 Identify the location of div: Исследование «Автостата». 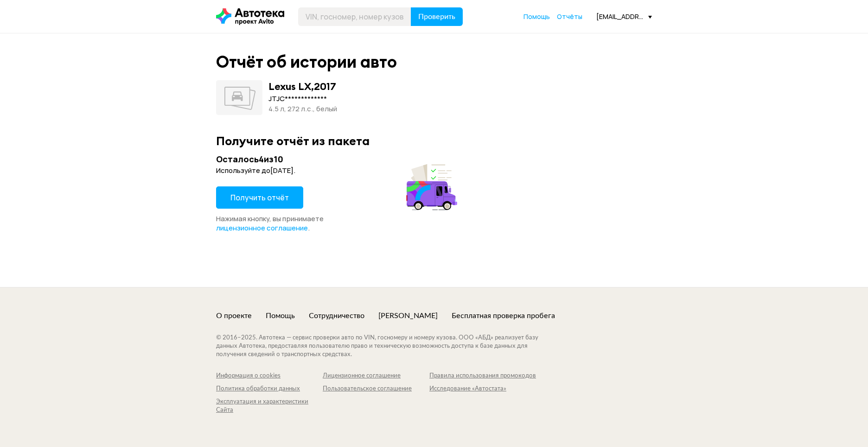
(483, 389).